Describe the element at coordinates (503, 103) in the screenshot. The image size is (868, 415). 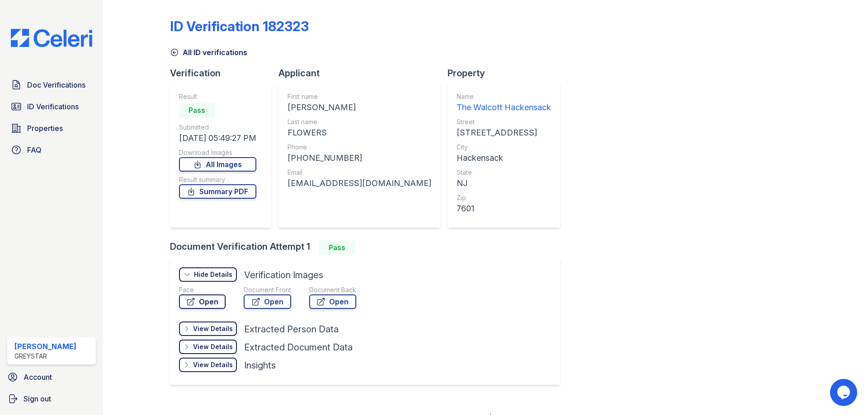
I see `a: Name The Walcott Hackensack` at that location.